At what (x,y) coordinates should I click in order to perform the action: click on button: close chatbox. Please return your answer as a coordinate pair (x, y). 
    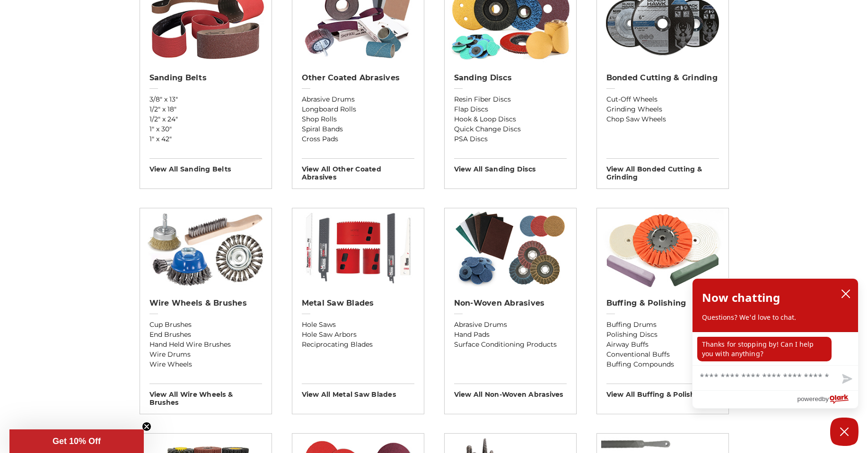
    Looking at the image, I should click on (846, 294).